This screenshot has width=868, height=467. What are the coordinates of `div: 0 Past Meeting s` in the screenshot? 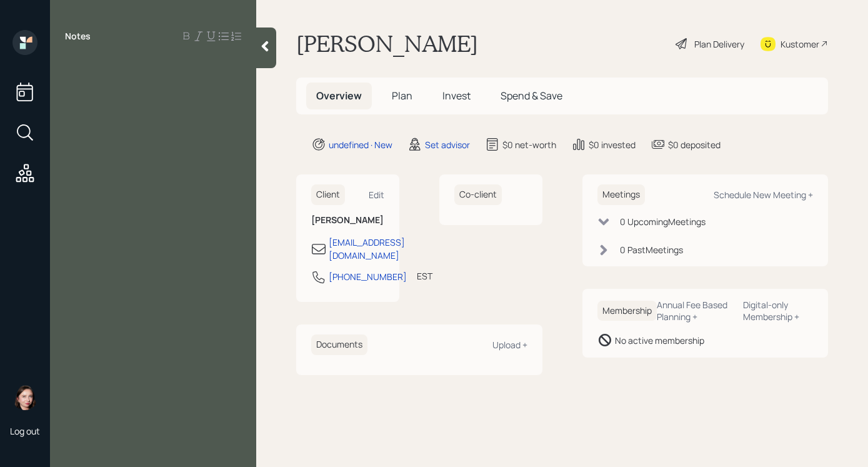 It's located at (651, 249).